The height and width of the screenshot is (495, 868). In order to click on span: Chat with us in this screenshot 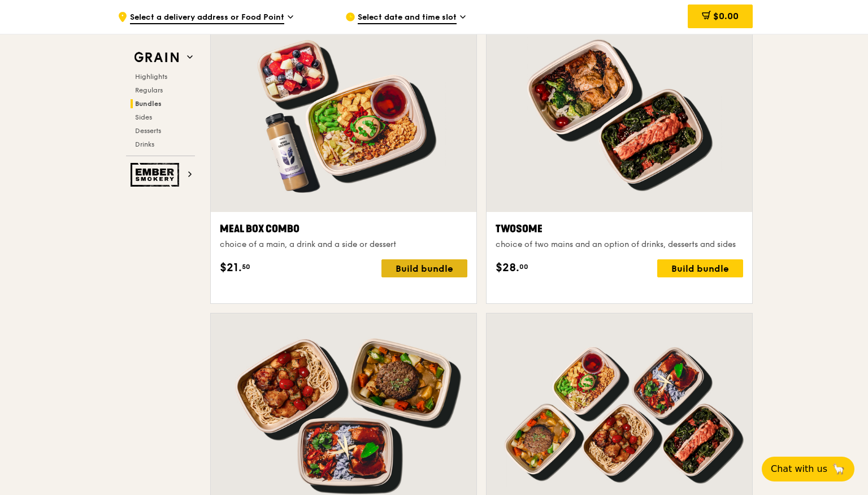, I will do `click(799, 469)`.